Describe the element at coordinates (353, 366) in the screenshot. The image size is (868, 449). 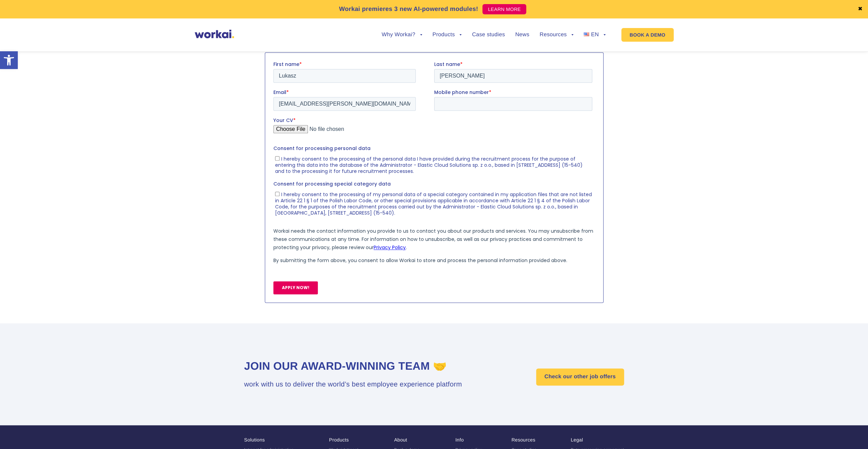
I see `h2: Join our award-winning team 🤝` at that location.